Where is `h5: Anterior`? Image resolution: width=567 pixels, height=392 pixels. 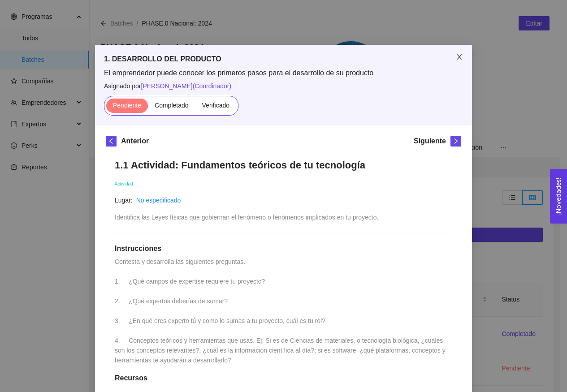
h5: Anterior is located at coordinates (135, 141).